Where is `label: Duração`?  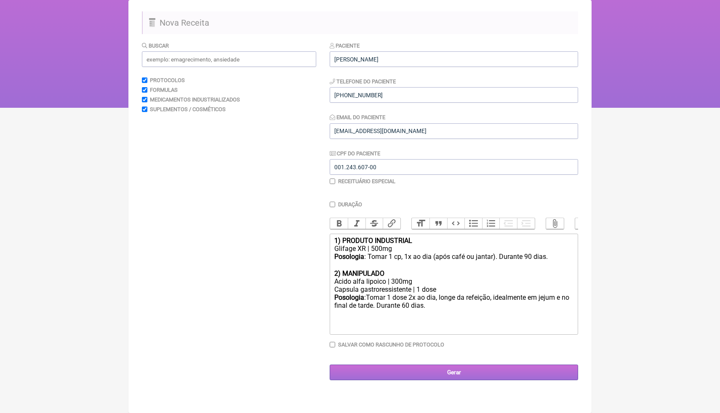 label: Duração is located at coordinates (350, 204).